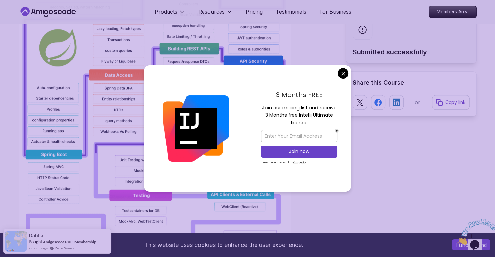 This screenshot has height=257, width=495. Describe the element at coordinates (16, 241) in the screenshot. I see `img: provesource social proof notification image` at that location.